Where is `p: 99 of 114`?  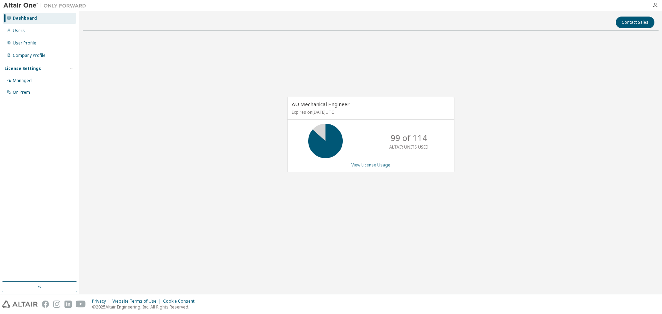
p: 99 of 114 is located at coordinates (409, 138).